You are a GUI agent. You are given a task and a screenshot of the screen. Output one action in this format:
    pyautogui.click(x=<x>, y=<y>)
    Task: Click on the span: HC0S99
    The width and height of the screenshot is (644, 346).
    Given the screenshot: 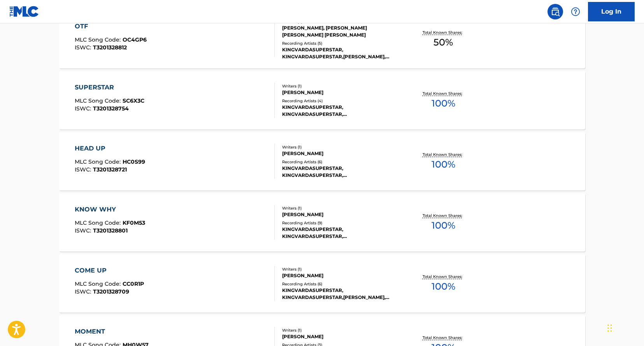 What is the action you would take?
    pyautogui.click(x=134, y=162)
    